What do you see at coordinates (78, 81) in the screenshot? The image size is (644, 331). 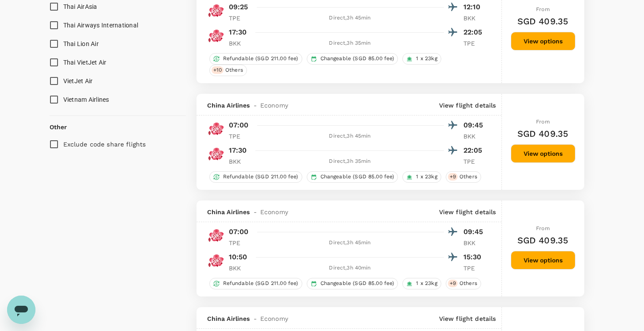 I see `span: VietJet Air` at bounding box center [78, 81].